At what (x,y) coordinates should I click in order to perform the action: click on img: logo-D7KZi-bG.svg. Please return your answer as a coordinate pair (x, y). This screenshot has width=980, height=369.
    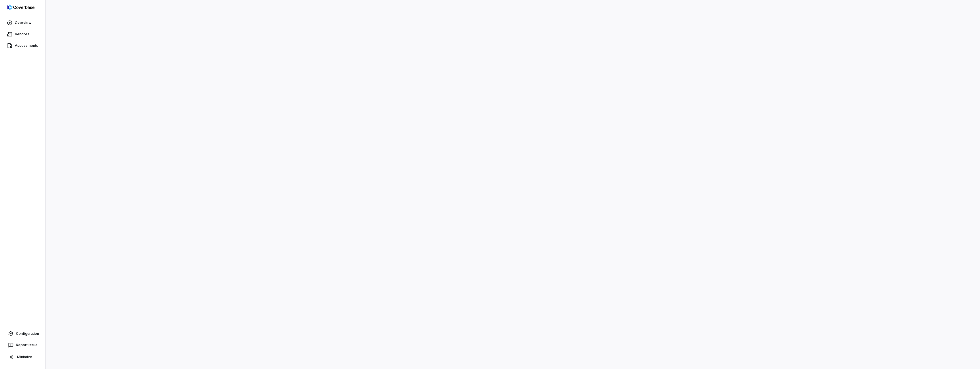
    Looking at the image, I should click on (21, 7).